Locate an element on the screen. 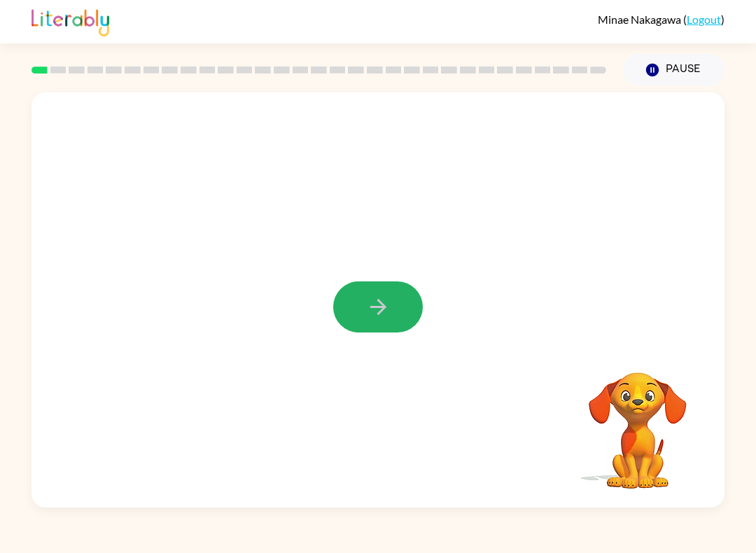 Image resolution: width=756 pixels, height=553 pixels. a: Logout is located at coordinates (703, 19).